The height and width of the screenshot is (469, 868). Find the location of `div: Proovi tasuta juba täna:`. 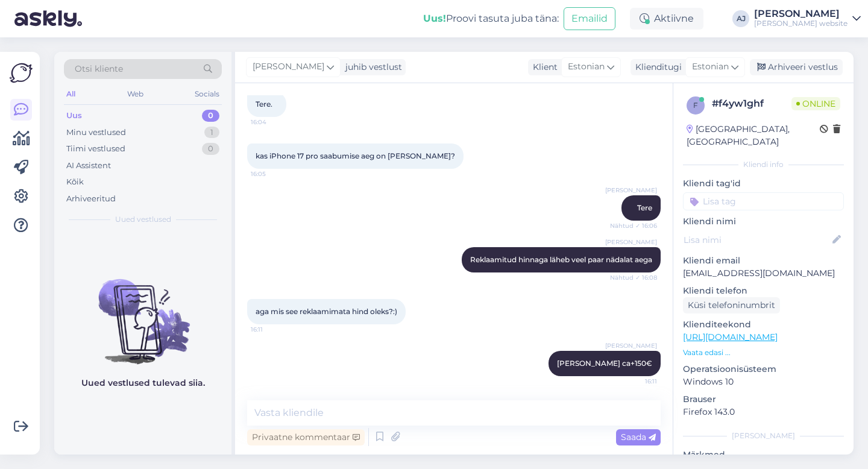

div: Proovi tasuta juba täna: is located at coordinates (490, 19).